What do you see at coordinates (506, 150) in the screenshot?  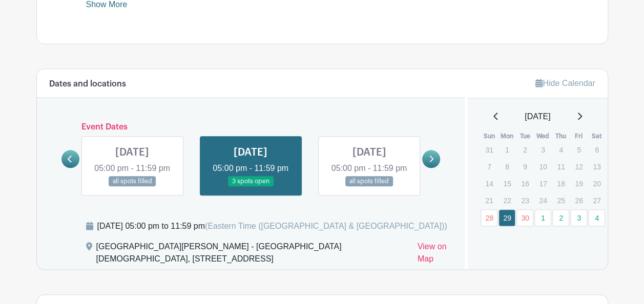 I see `p: 1` at bounding box center [506, 150].